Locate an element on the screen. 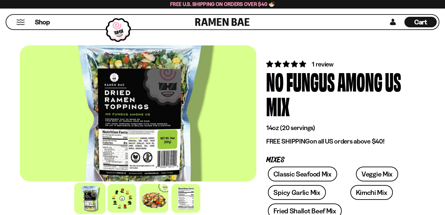 The height and width of the screenshot is (215, 445). span: 5.00 stars is located at coordinates (287, 64).